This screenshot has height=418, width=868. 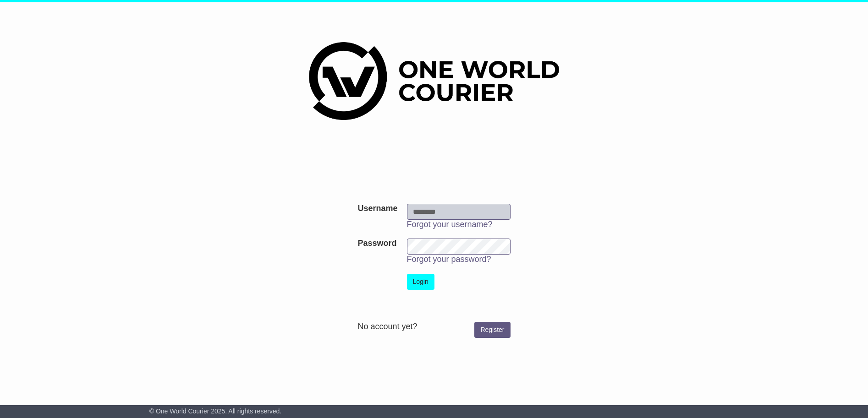 I want to click on a: Forgot your password?, so click(x=449, y=260).